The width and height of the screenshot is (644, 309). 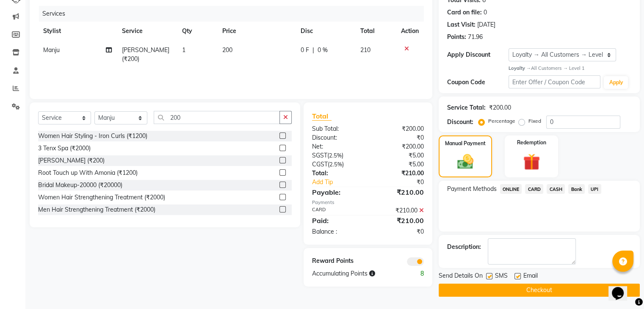 I want to click on img: _cash.svg, so click(x=465, y=161).